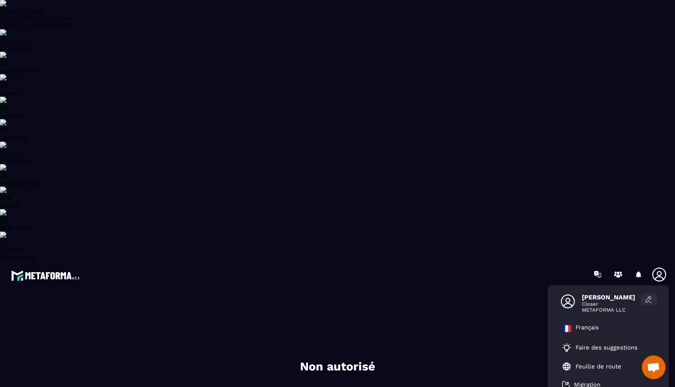 This screenshot has height=387, width=675. Describe the element at coordinates (611, 304) in the screenshot. I see `span: Closer` at that location.